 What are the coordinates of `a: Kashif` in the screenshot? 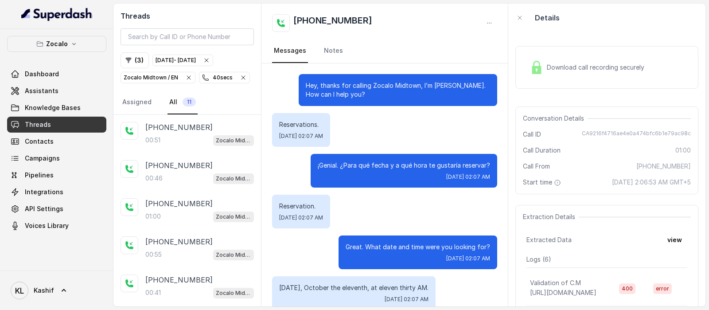 It's located at (57, 290).